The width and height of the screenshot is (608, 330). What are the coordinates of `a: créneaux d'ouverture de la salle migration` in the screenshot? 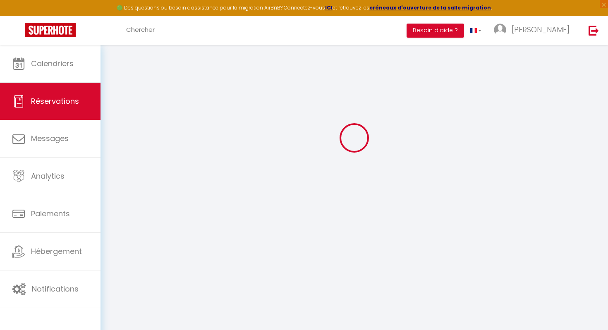 It's located at (430, 7).